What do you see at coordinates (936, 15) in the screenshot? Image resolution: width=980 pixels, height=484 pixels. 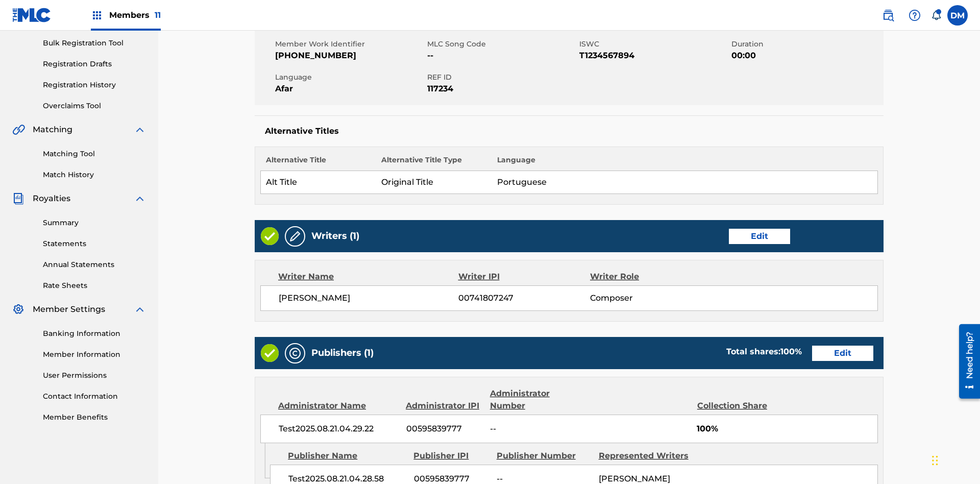 I see `div: Notifications` at bounding box center [936, 15].